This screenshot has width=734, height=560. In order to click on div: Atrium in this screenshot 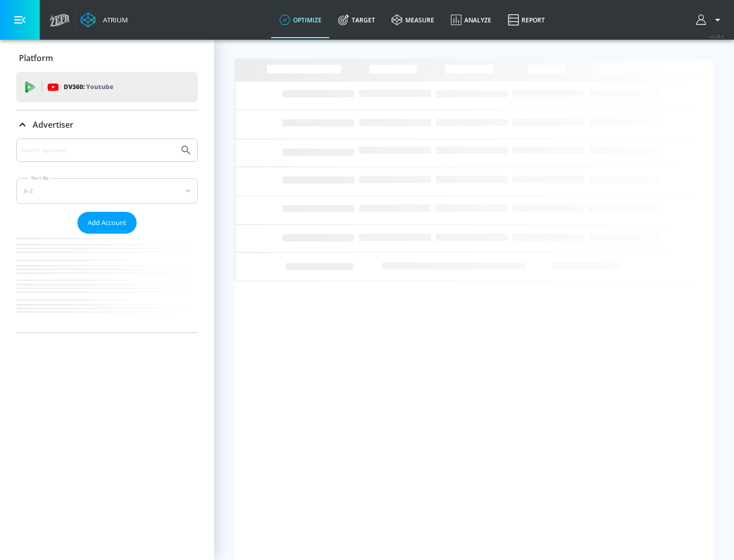, I will do `click(113, 20)`.